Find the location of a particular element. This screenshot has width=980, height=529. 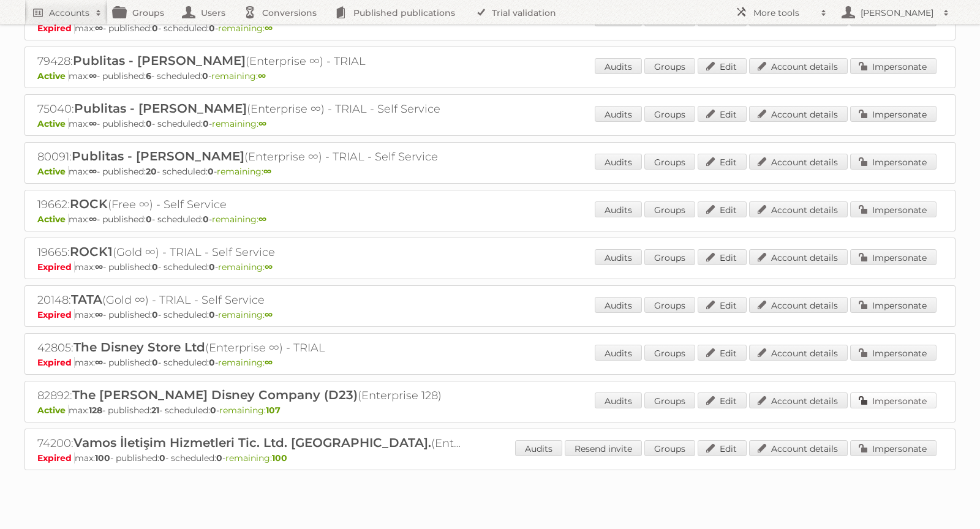

h2: 74200: (Enterprise 100) is located at coordinates (251, 443).